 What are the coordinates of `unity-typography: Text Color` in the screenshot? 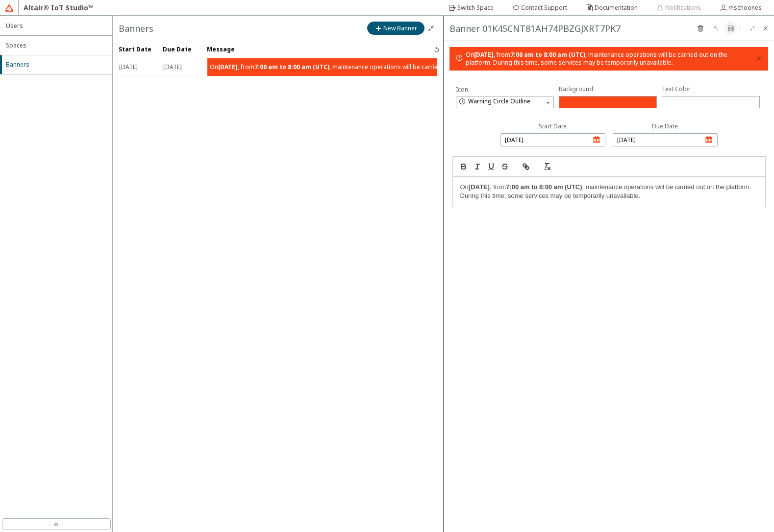 It's located at (710, 91).